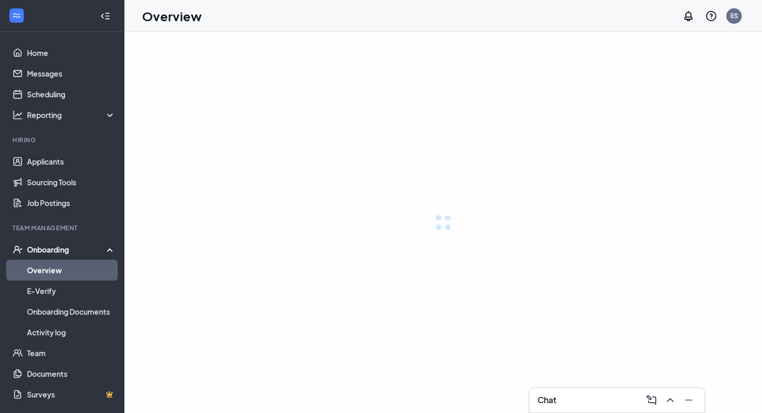  I want to click on svg: WorkstreamLogo, so click(17, 16).